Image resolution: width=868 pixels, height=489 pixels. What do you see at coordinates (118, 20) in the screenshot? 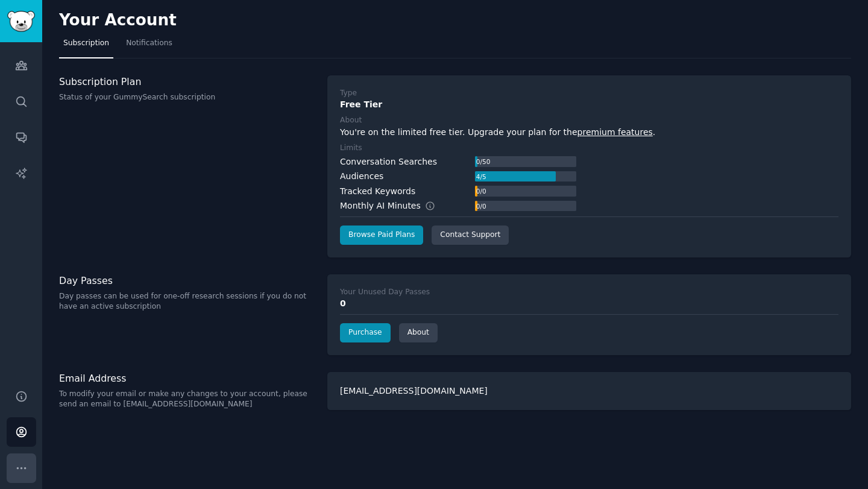
I see `h2: Your Account` at bounding box center [118, 20].